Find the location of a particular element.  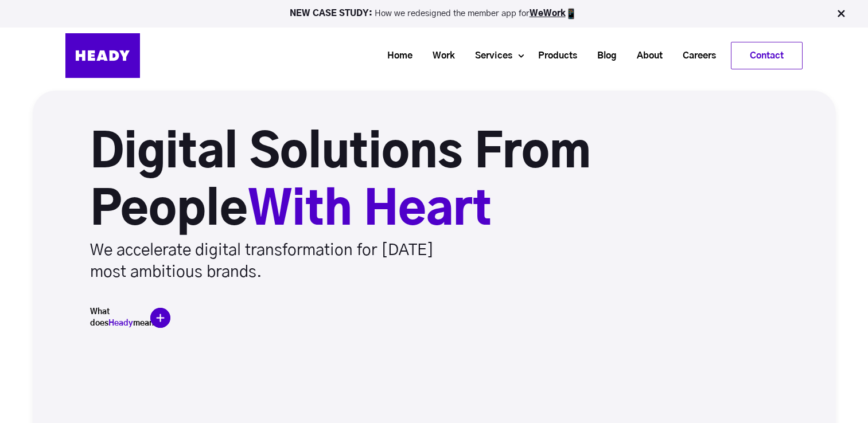

span: Heady is located at coordinates (120, 324).